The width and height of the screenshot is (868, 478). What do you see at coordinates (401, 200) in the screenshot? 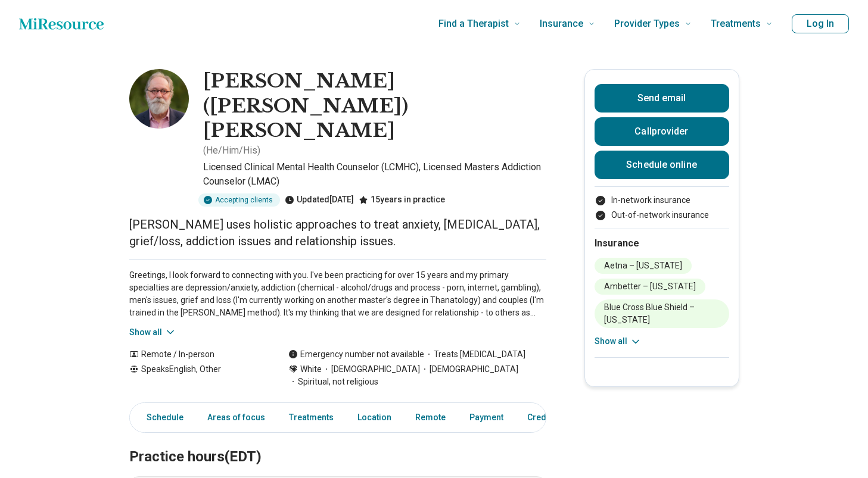
I see `div: 15 years in practice` at bounding box center [401, 200].